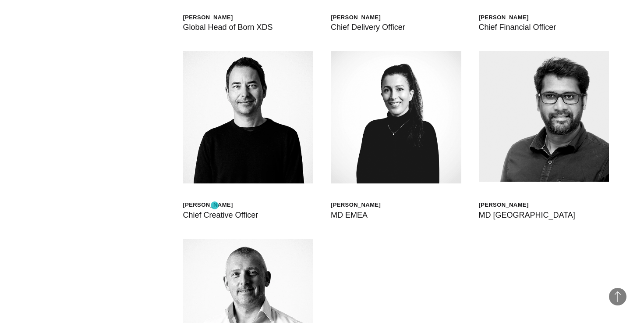  Describe the element at coordinates (221, 215) in the screenshot. I see `div: Chief Creative Officer` at that location.